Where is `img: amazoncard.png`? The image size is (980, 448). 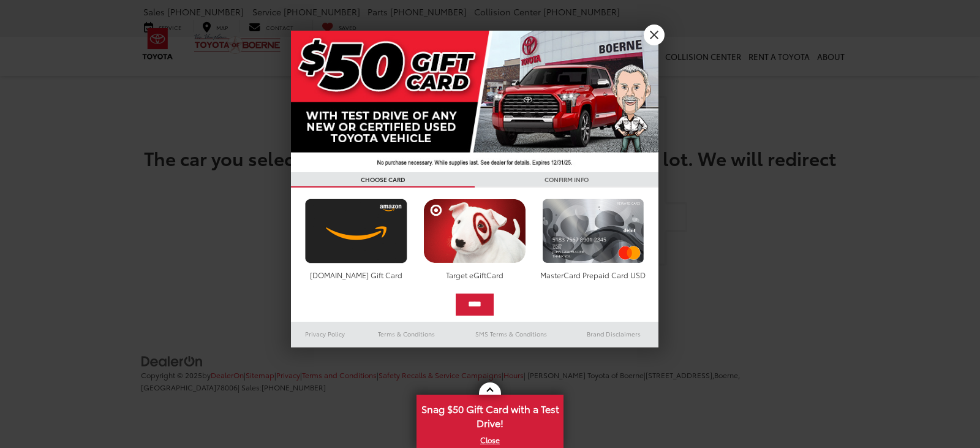
img: amazoncard.png is located at coordinates (356, 231).